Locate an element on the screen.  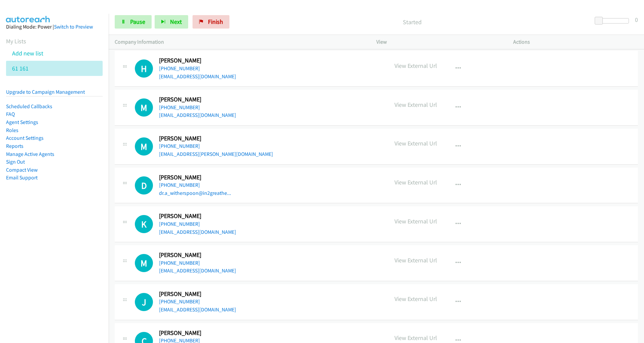
a: Account Settings is located at coordinates (25, 138).